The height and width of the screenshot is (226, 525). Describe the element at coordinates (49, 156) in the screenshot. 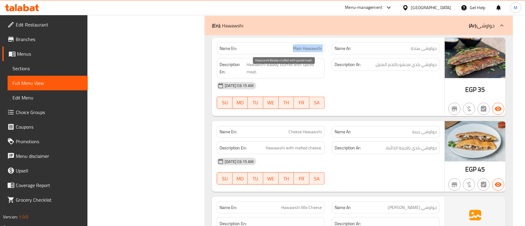

I see `span: Menu disclaimer` at that location.